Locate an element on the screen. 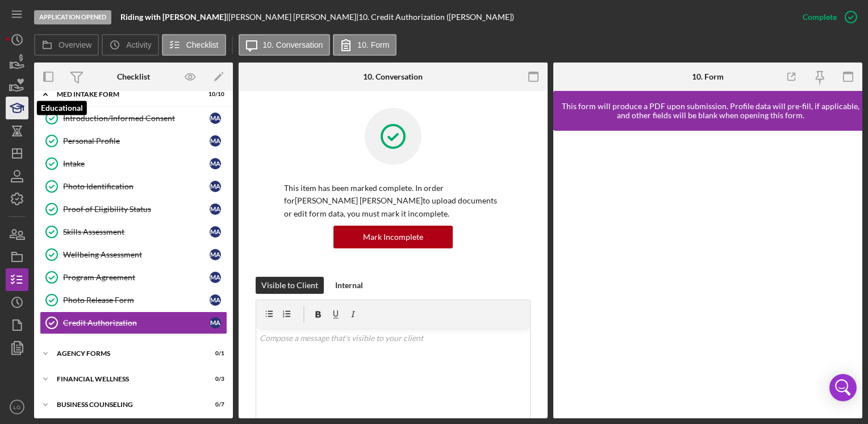  label: 10. Form is located at coordinates (373, 45).